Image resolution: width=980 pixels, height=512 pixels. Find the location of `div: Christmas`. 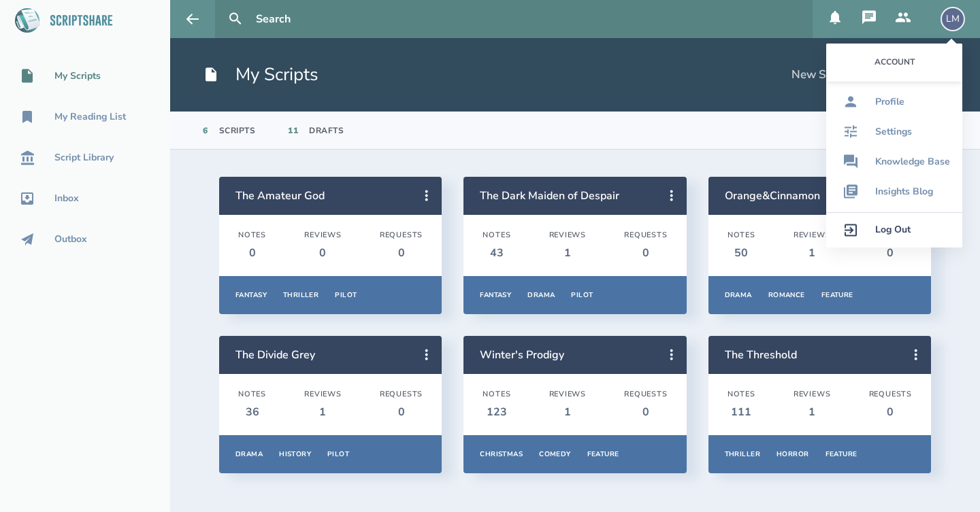

div: Christmas is located at coordinates (501, 455).